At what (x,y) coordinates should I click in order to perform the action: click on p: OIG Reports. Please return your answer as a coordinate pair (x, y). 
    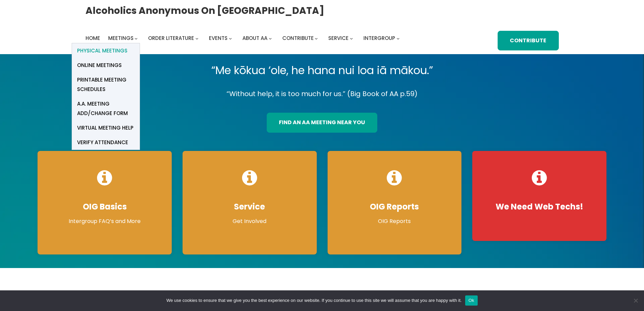
    Looking at the image, I should click on (395, 221).